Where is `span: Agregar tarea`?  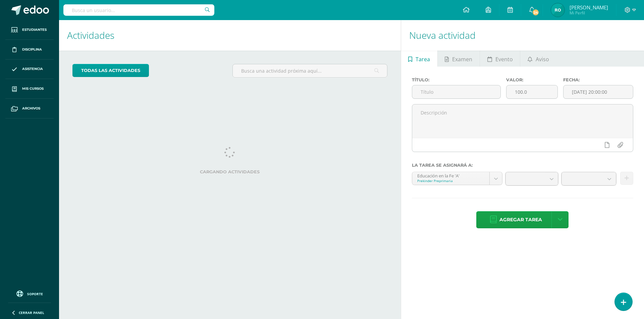
span: Agregar tarea is located at coordinates (521, 220).